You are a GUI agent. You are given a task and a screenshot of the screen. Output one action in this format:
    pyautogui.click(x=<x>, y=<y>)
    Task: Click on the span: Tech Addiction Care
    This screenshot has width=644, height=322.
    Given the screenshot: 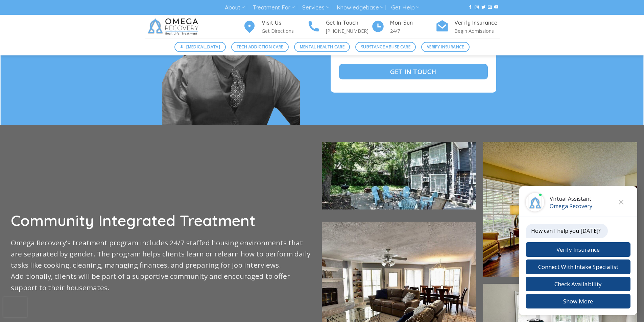 What is the action you would take?
    pyautogui.click(x=260, y=47)
    